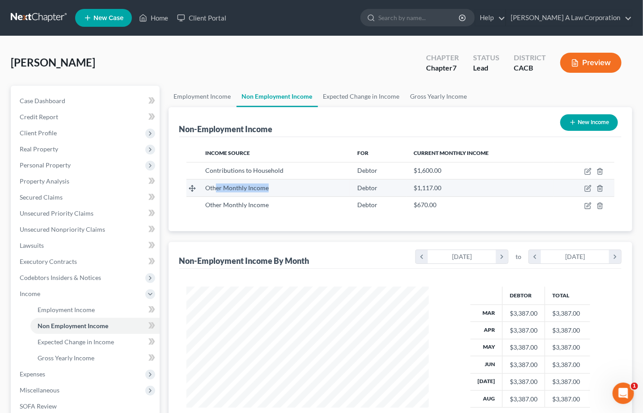  What do you see at coordinates (244, 170) in the screenshot?
I see `span: Contributions to Household` at bounding box center [244, 170].